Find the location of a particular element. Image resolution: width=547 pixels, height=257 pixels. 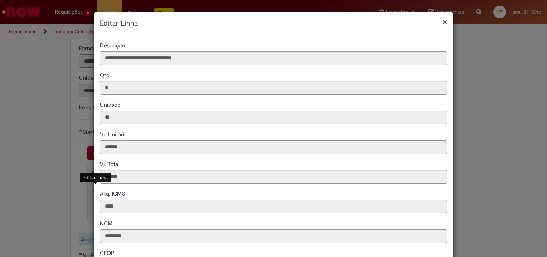

input: Vr. Total is located at coordinates (274, 177).